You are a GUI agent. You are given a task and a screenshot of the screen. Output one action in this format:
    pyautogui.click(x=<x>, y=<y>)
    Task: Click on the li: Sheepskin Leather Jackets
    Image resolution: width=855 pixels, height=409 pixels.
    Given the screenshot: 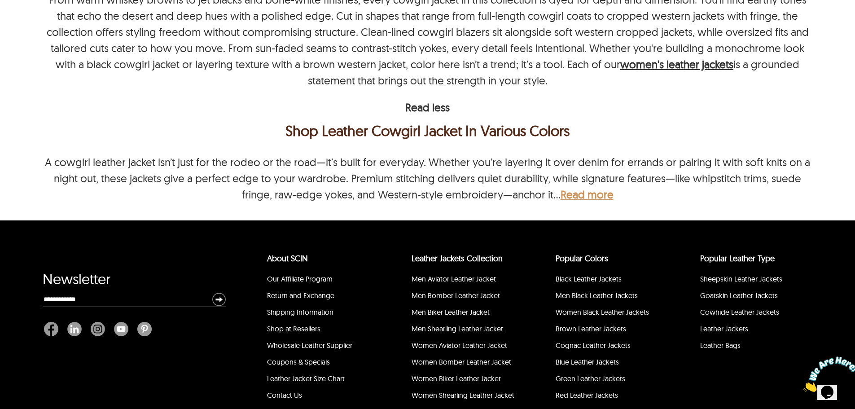 What is the action you would take?
    pyautogui.click(x=753, y=280)
    